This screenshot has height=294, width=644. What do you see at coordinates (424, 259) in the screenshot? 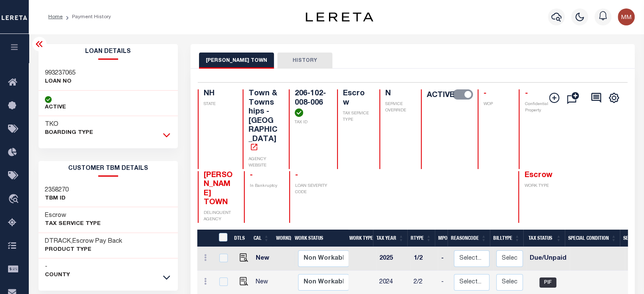
I see `td: 1/2` at bounding box center [424, 259].